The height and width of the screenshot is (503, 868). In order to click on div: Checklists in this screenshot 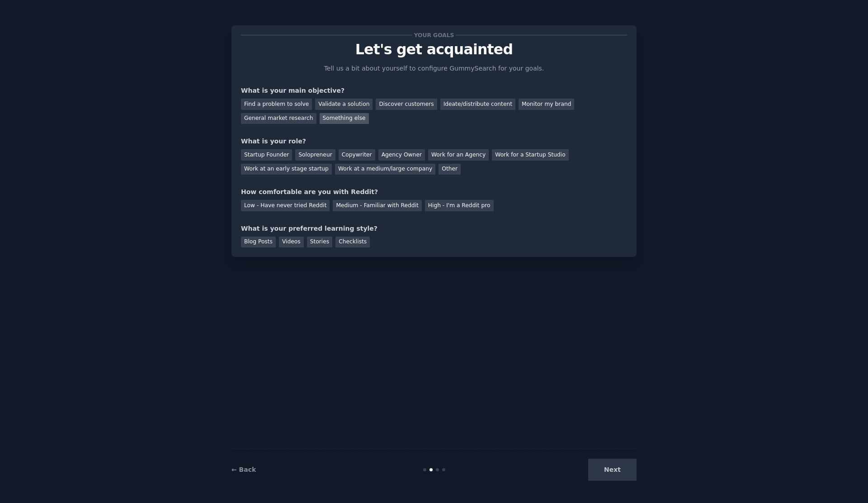, I will do `click(352, 241)`.